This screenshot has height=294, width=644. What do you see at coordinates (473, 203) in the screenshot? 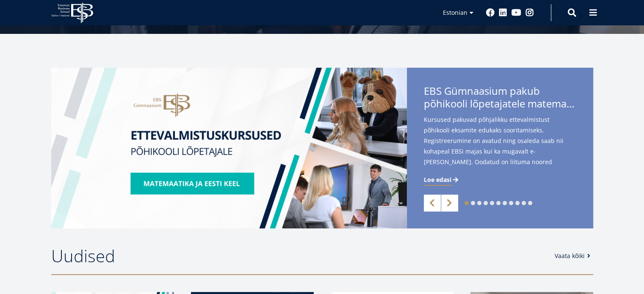
I see `a: 2` at bounding box center [473, 203].